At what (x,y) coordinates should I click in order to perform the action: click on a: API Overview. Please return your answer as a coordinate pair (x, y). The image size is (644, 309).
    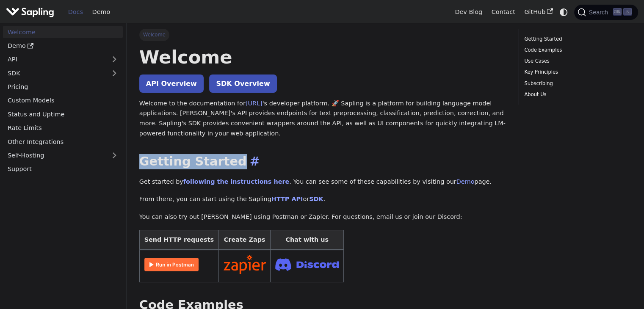
    Looking at the image, I should click on (172, 83).